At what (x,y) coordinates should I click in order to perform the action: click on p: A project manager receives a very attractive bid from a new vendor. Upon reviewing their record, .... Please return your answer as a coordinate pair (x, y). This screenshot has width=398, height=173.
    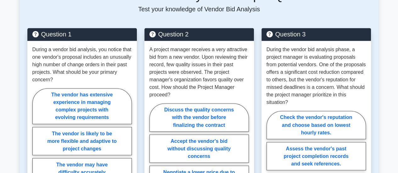
    Looking at the image, I should click on (199, 72).